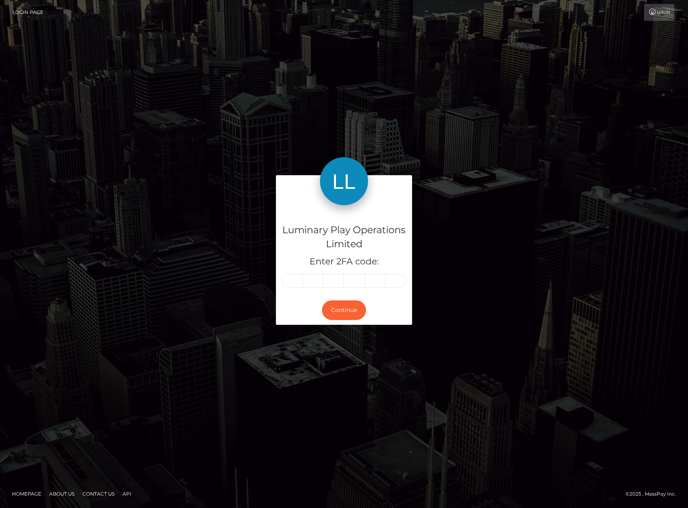 This screenshot has width=688, height=508. What do you see at coordinates (26, 494) in the screenshot?
I see `a: Homepage` at bounding box center [26, 494].